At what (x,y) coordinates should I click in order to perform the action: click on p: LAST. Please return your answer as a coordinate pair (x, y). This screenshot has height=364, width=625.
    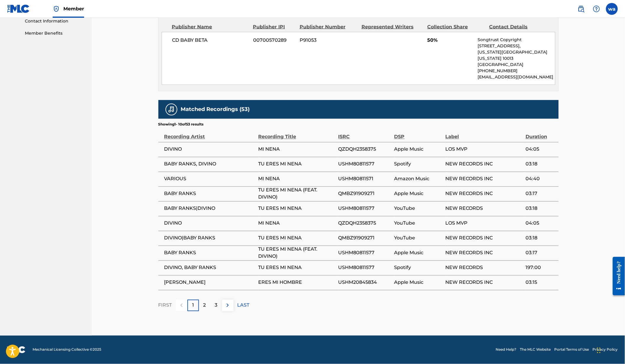
    Looking at the image, I should click on (243, 306).